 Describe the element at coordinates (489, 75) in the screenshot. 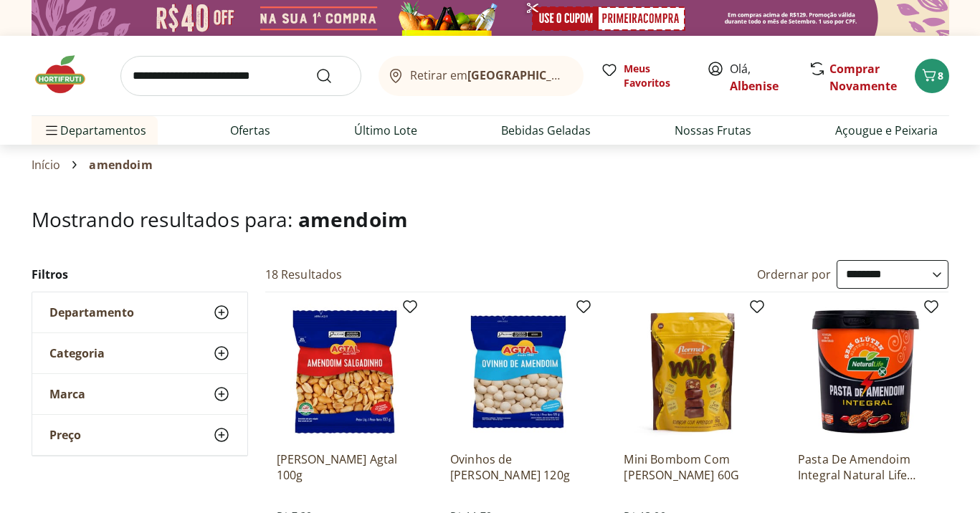

I see `span: Retirar em` at that location.